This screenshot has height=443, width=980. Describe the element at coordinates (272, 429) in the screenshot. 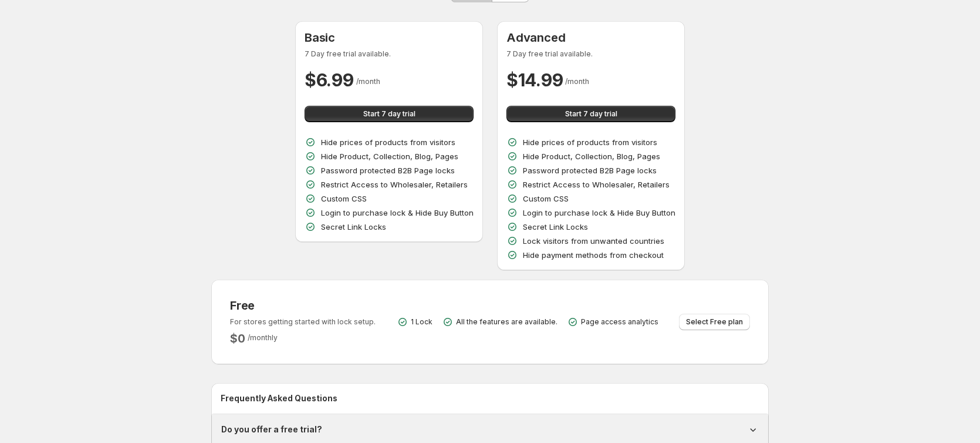

I see `h1: Do you offer a free trial?` at that location.